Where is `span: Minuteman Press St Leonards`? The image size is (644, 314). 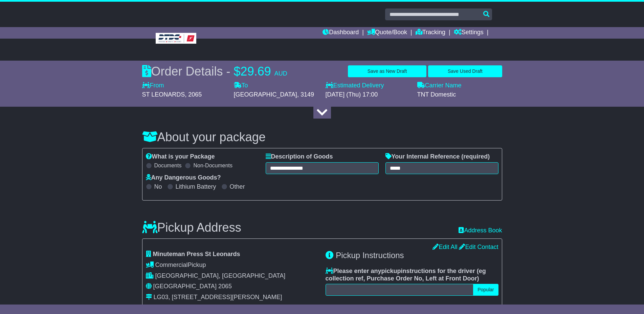 span: Minuteman Press St Leonards is located at coordinates (197, 254).